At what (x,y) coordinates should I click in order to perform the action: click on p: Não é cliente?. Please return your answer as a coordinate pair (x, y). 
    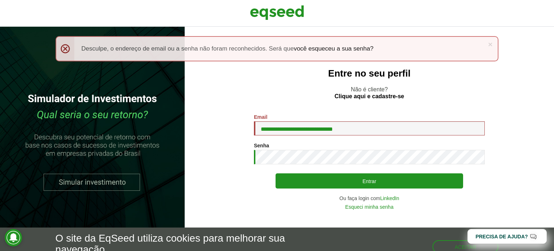
    Looking at the image, I should click on (369, 93).